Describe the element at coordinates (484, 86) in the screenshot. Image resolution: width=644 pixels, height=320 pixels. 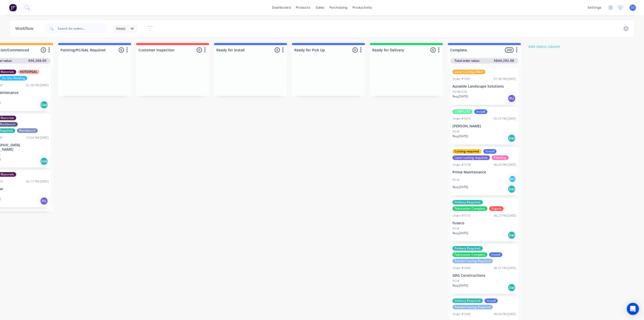
I see `p: Auswide Landscape Solutions` at that location.